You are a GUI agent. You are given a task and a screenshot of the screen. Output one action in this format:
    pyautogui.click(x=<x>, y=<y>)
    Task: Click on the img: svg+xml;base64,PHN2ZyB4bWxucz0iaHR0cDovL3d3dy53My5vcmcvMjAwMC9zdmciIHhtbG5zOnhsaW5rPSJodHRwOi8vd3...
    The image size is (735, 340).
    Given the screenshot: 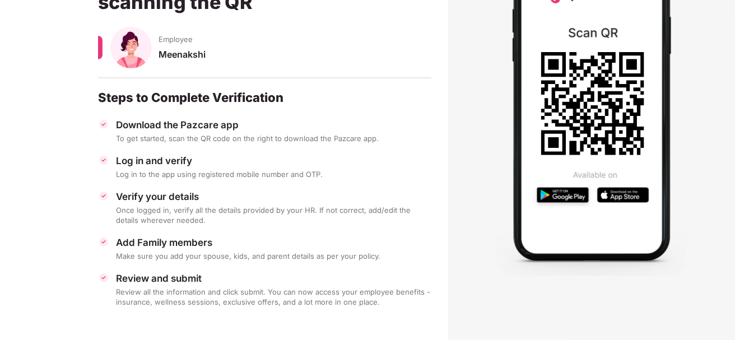 What is the action you would take?
    pyautogui.click(x=131, y=48)
    